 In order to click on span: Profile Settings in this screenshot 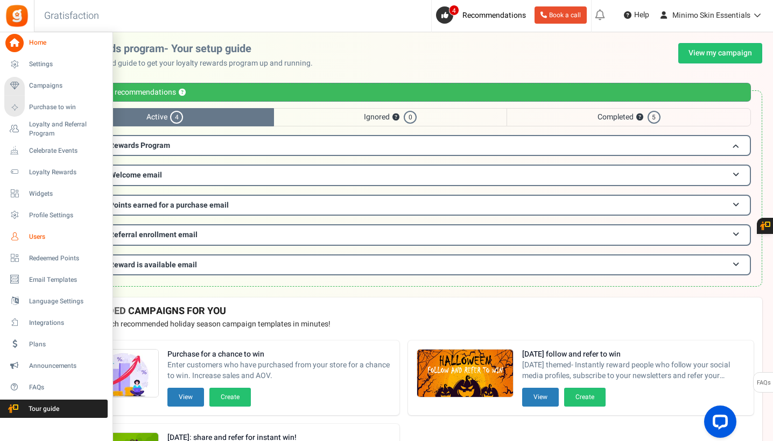, I will do `click(67, 215)`.